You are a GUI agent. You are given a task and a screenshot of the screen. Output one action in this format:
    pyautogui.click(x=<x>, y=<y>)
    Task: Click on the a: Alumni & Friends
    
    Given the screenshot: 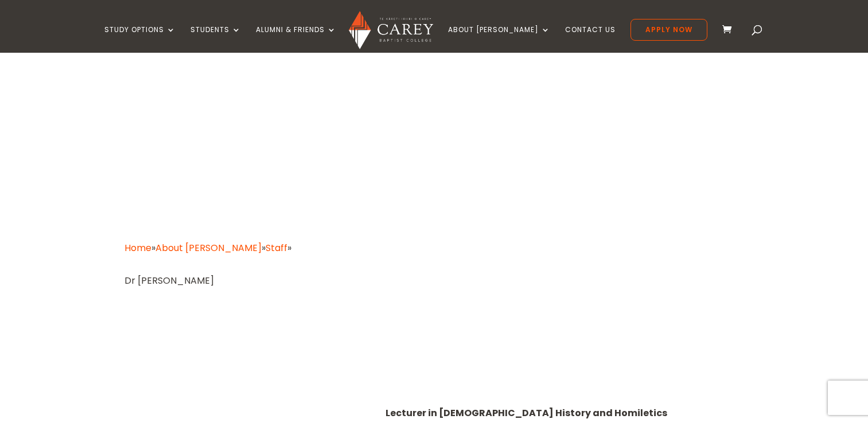 What is the action you would take?
    pyautogui.click(x=296, y=39)
    